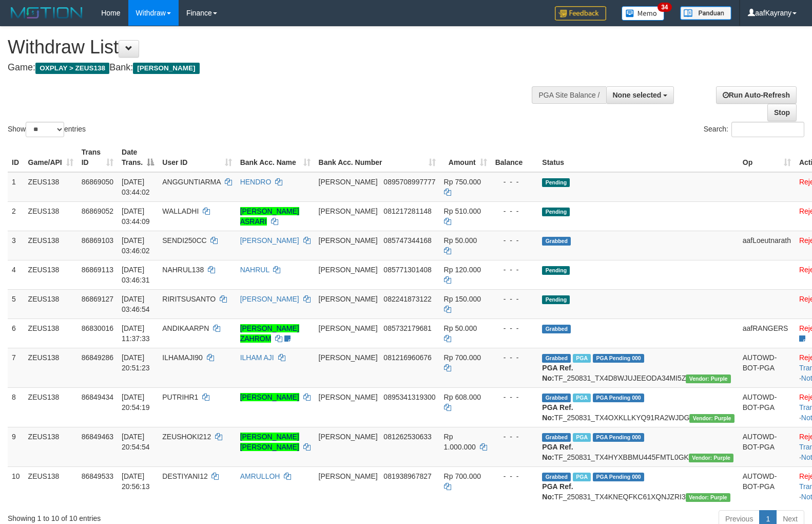 The width and height of the screenshot is (812, 524). I want to click on th: ID, so click(16, 157).